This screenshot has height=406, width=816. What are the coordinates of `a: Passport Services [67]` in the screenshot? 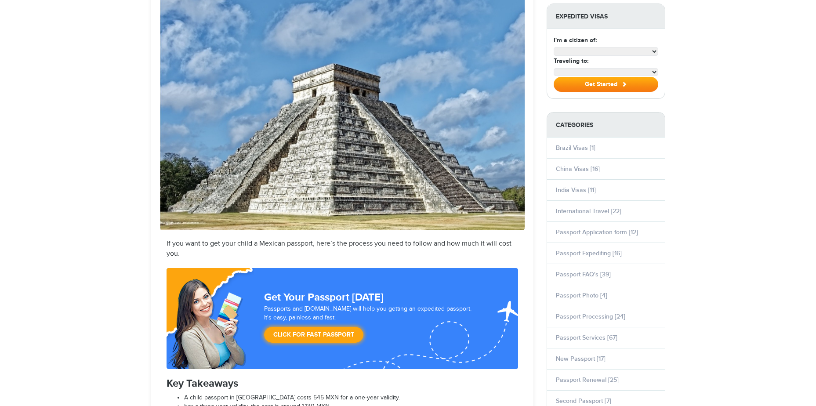 It's located at (587, 337).